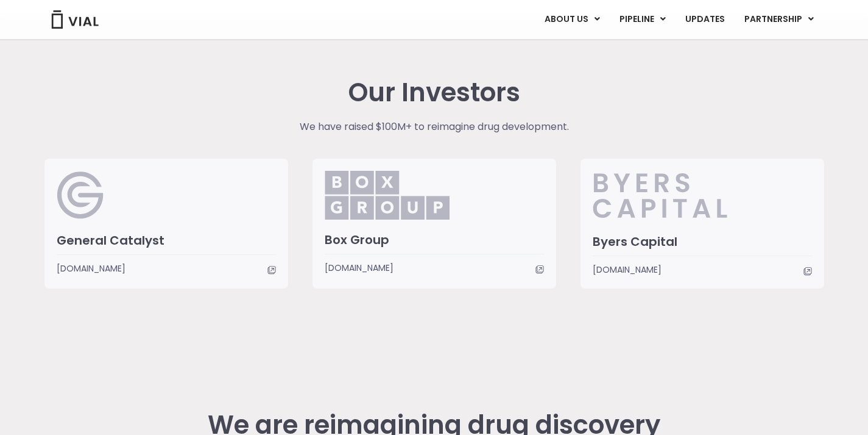 The image size is (868, 435). I want to click on h3: Box Group, so click(435, 240).